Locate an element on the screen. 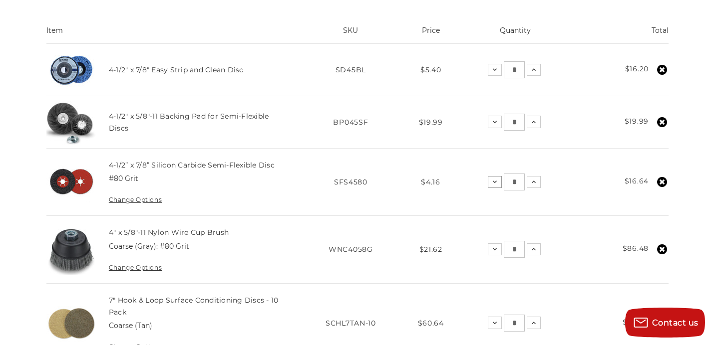 This screenshot has height=345, width=715. a: 4-1/2" x 7/8" Easy Strip and Clean Disc is located at coordinates (176, 70).